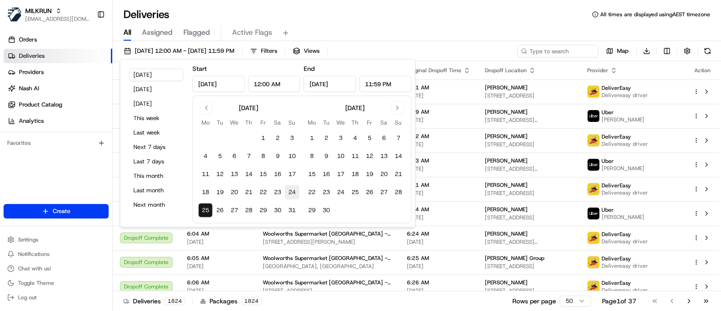  I want to click on span: All times are displayed using AEST timezone, so click(655, 14).